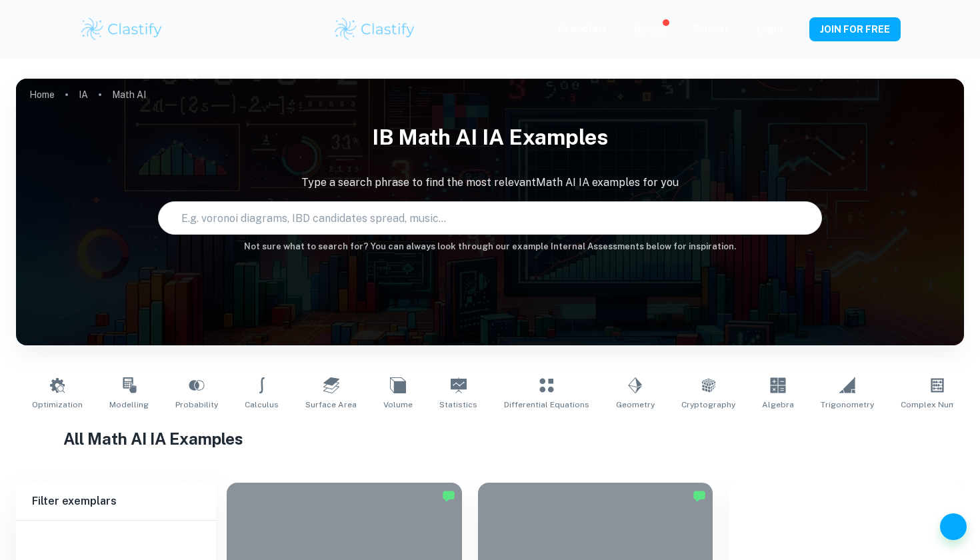 The height and width of the screenshot is (560, 980). I want to click on a: Home, so click(42, 95).